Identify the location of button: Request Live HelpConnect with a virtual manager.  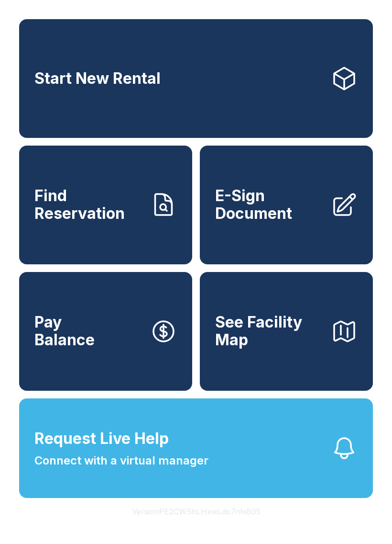
(196, 448).